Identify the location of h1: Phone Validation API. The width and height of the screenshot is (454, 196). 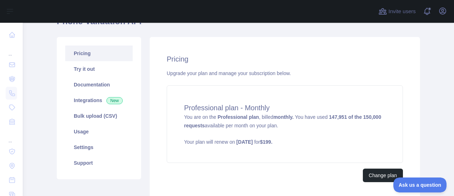
(238, 24).